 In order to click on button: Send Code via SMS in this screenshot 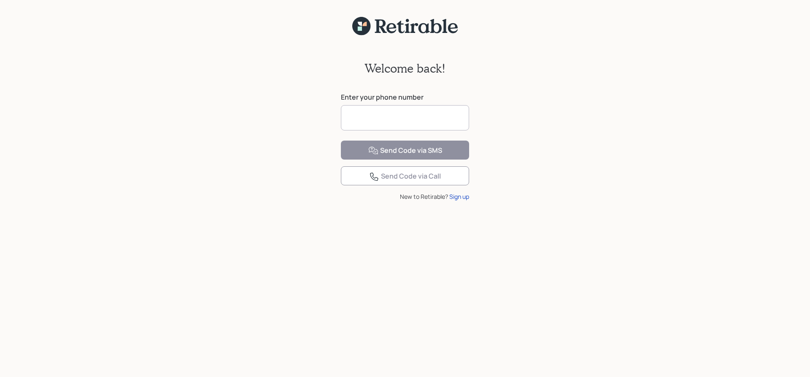, I will do `click(405, 150)`.